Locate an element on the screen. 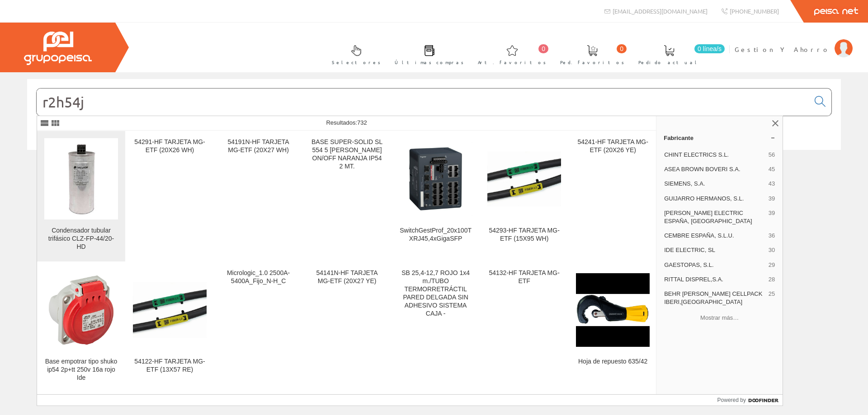 The image size is (868, 415). a: 54141N-HF TARJETA MG-ETF (20X27 YE) is located at coordinates (347, 327).